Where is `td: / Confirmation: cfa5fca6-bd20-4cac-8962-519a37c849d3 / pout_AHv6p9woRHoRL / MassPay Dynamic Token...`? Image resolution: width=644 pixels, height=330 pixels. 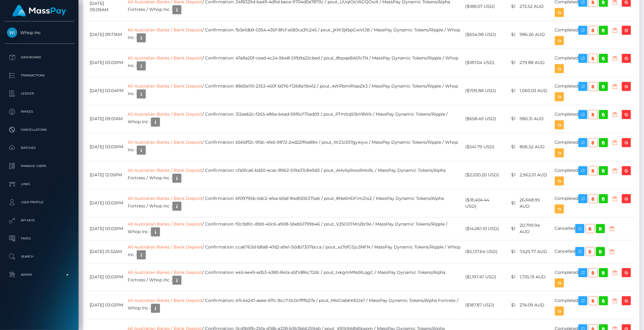
td: / Confirmation: cfa5fca6-bd20-4cac-8962-519a37c849d3 / pout_AHv6p9woRHoRL / MassPay Dynamic Token... is located at coordinates (295, 175).